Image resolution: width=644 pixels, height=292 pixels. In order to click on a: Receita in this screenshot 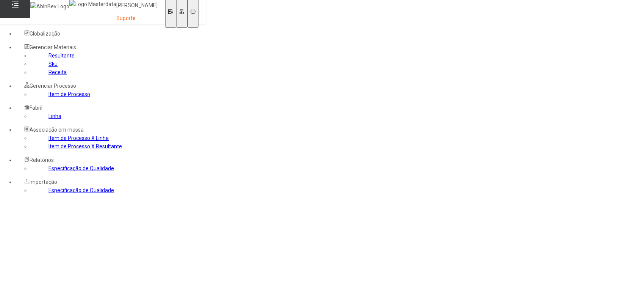, I will do `click(58, 72)`.